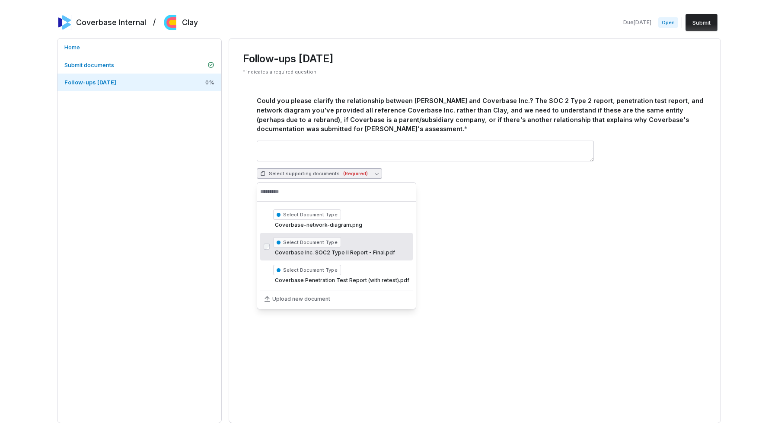 The image size is (778, 437). What do you see at coordinates (210, 82) in the screenshot?
I see `span: 0 %` at bounding box center [210, 82].